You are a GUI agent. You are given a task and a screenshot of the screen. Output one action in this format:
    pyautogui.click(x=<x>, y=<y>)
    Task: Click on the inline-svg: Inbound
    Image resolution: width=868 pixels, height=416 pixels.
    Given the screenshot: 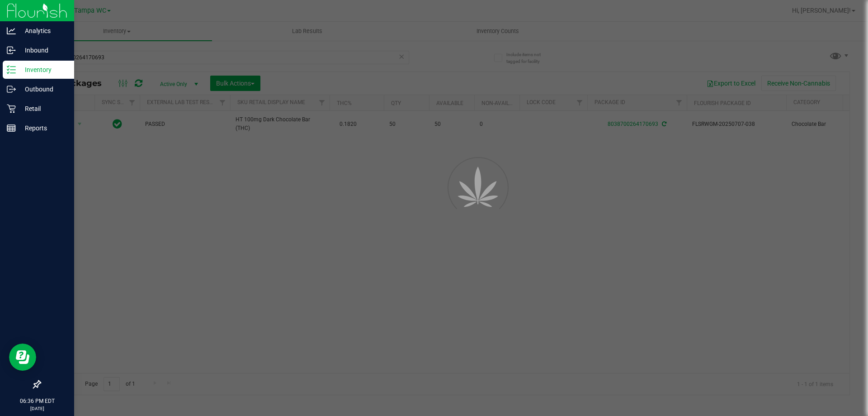 What is the action you would take?
    pyautogui.click(x=11, y=50)
    